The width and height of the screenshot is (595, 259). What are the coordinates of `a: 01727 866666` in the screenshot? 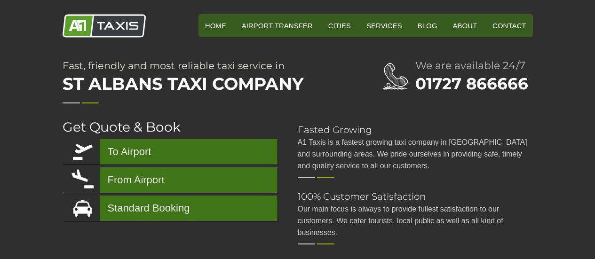 It's located at (472, 84).